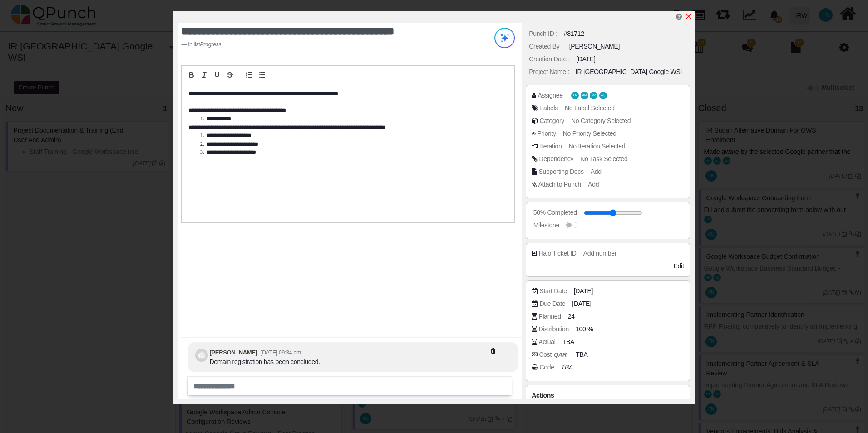 This screenshot has height=433, width=868. Describe the element at coordinates (575, 95) in the screenshot. I see `span: FN` at that location.